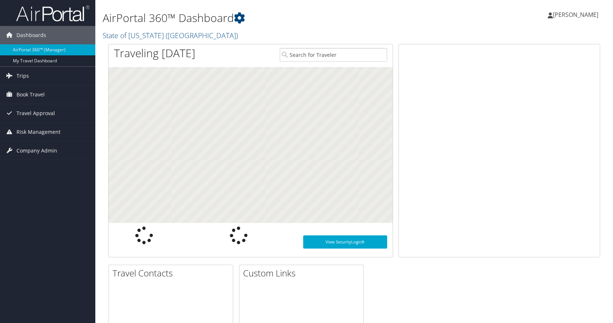 Image resolution: width=613 pixels, height=323 pixels. I want to click on span: Trips, so click(23, 76).